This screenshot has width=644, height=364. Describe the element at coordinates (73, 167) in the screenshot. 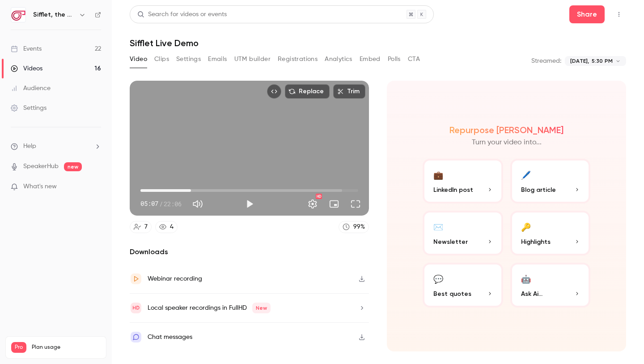

I see `span: new` at that location.